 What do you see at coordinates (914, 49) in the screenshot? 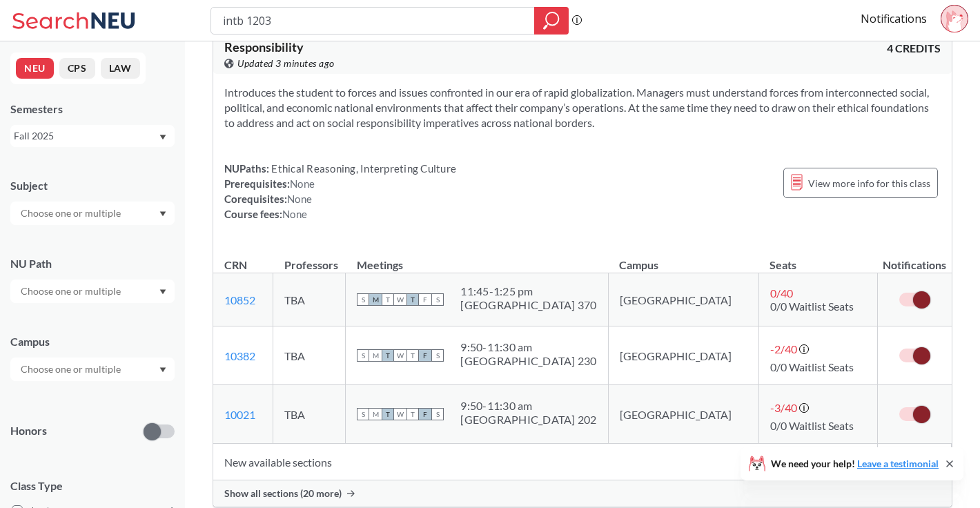
I see `span: 4 CREDITS` at bounding box center [914, 49].